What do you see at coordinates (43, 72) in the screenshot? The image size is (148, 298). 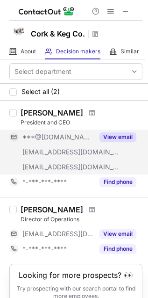 I see `div: Select department` at bounding box center [43, 72].